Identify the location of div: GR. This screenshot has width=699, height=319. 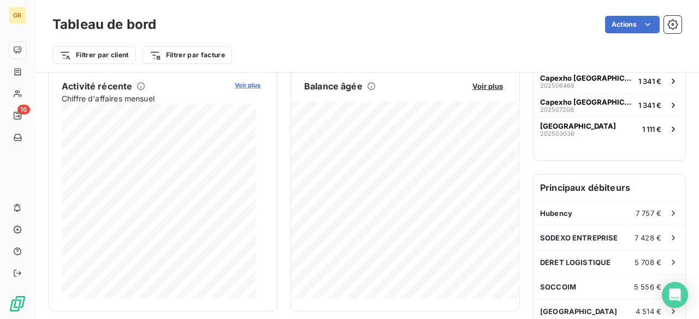
(17, 15).